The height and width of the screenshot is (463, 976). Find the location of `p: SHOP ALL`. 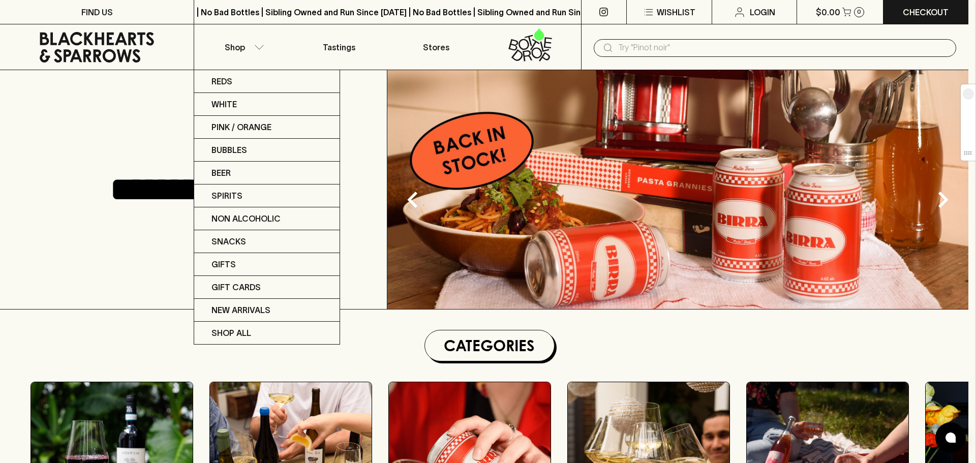

p: SHOP ALL is located at coordinates (231, 333).